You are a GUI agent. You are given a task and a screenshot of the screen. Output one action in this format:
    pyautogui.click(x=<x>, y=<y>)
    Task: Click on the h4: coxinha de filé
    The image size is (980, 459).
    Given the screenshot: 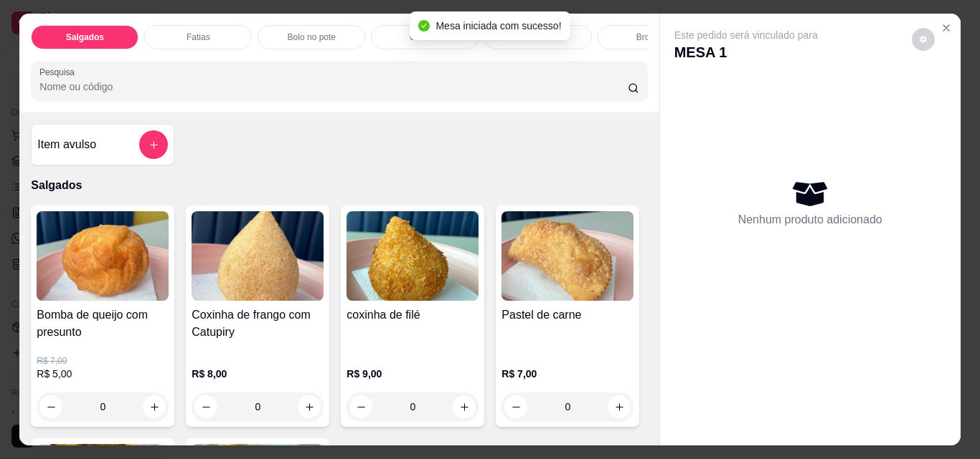 What is the action you would take?
    pyautogui.click(x=413, y=315)
    